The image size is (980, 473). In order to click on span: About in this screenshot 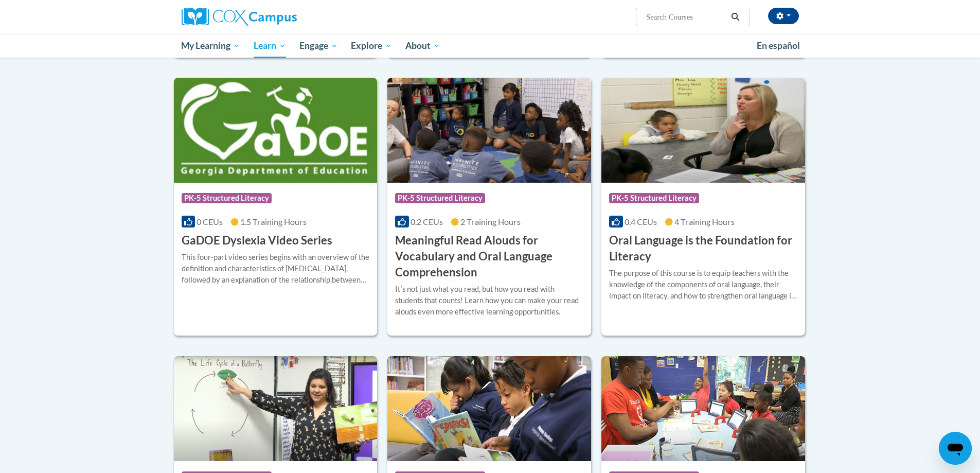, I will do `click(423, 46)`.